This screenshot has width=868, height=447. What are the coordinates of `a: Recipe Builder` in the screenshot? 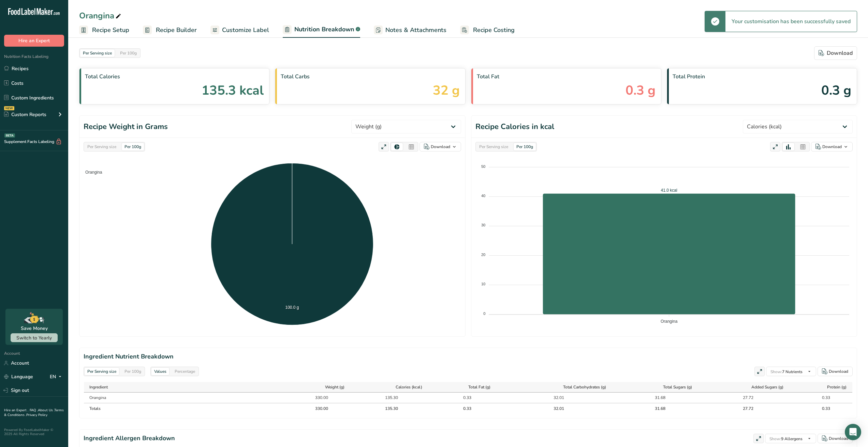 It's located at (170, 30).